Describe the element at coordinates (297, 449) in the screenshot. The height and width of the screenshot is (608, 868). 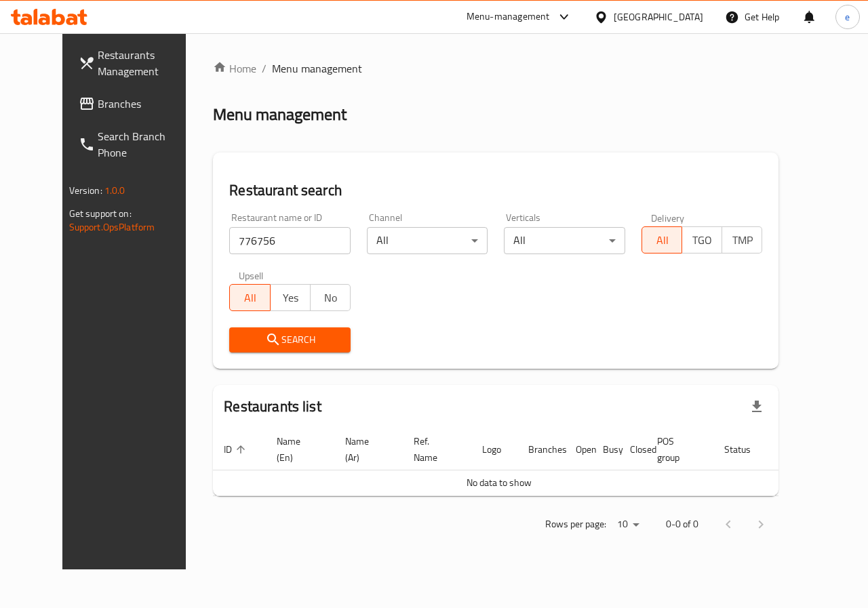
I see `span: Name (En)` at that location.